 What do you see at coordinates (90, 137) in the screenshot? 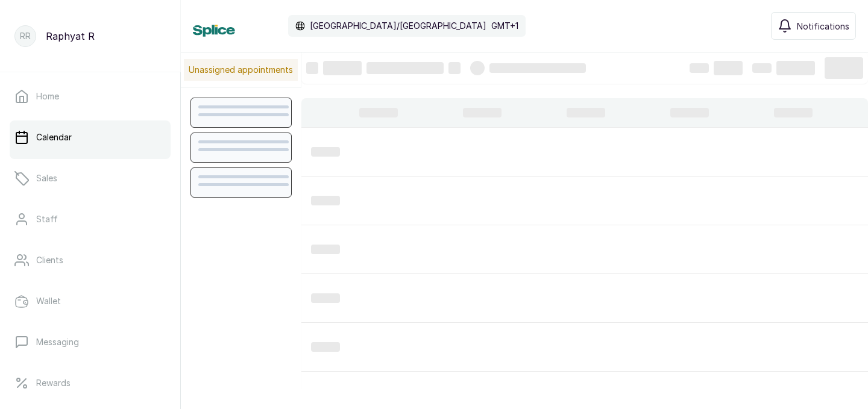
I see `a: Calendar` at bounding box center [90, 137].